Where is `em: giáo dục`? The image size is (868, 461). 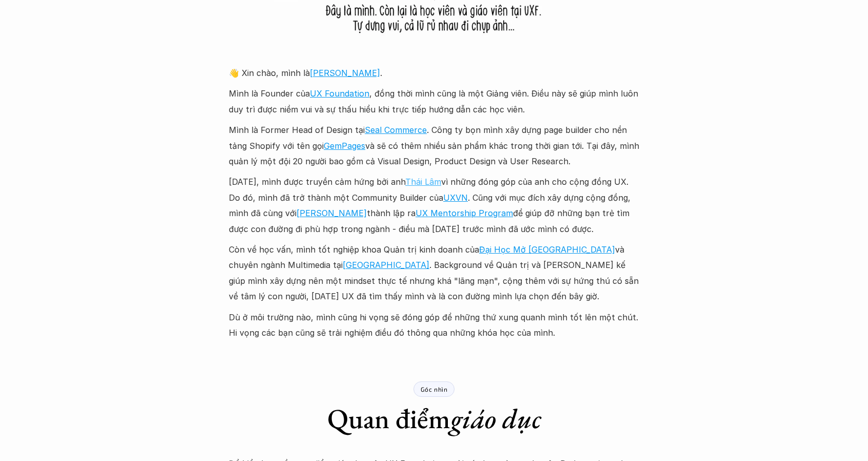 em: giáo dục is located at coordinates (495, 419).